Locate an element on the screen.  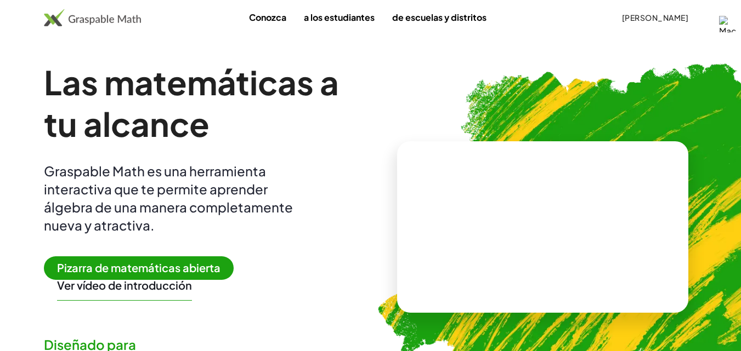
font: Conozca is located at coordinates (267, 17).